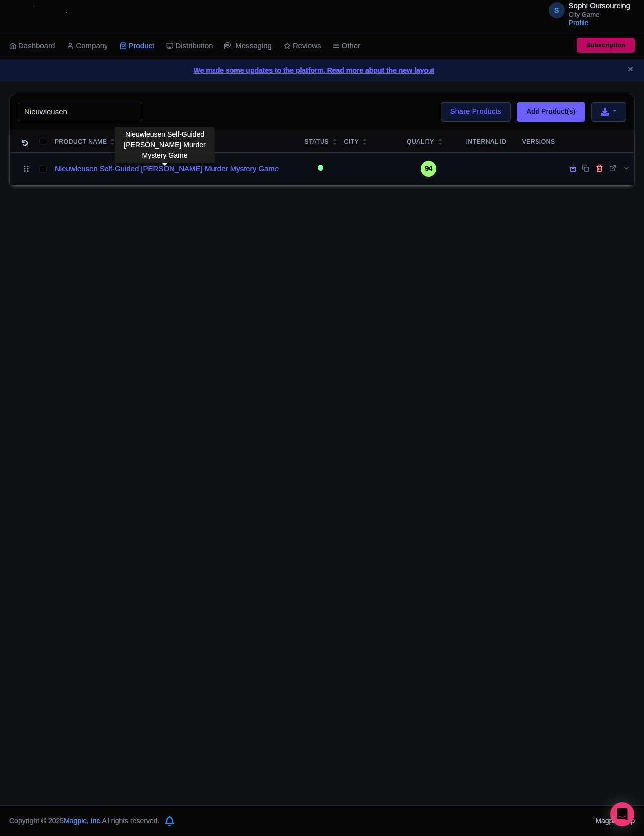 This screenshot has width=644, height=836. Describe the element at coordinates (538, 142) in the screenshot. I see `th: Versions` at that location.